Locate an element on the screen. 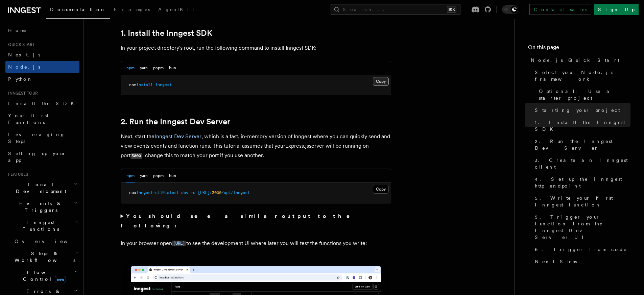 The image size is (644, 295). a: 5. Write your first Inngest function is located at coordinates (581, 202).